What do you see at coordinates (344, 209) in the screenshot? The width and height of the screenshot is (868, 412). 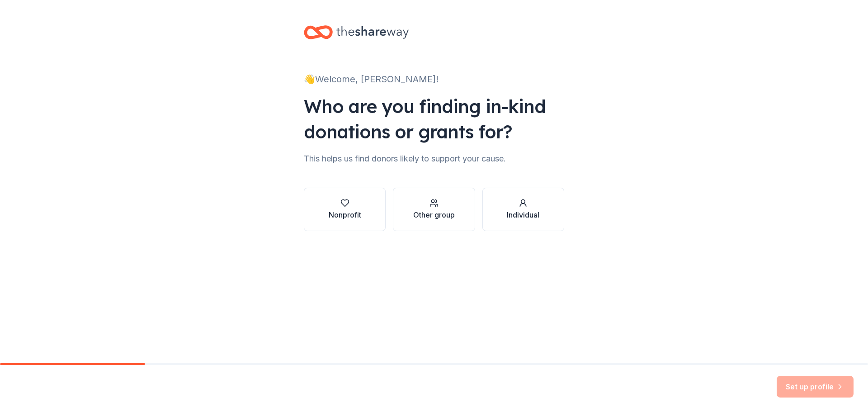 I see `button: Nonprofit` at bounding box center [344, 209].